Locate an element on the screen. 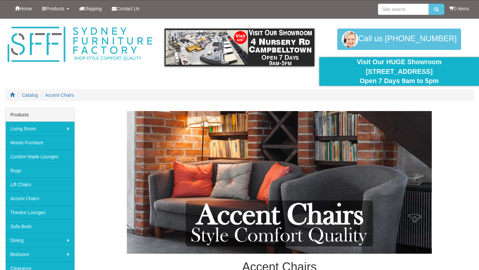 The image size is (479, 270). a: Catalog is located at coordinates (30, 95).